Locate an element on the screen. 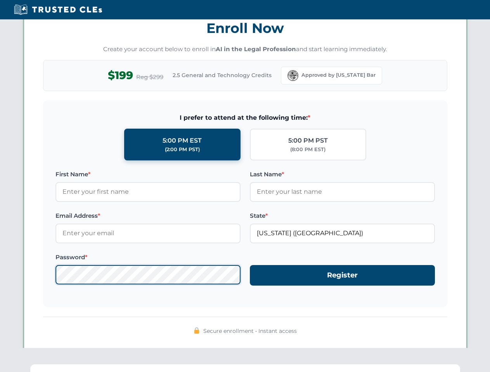  input: Enter your first name is located at coordinates (148, 192).